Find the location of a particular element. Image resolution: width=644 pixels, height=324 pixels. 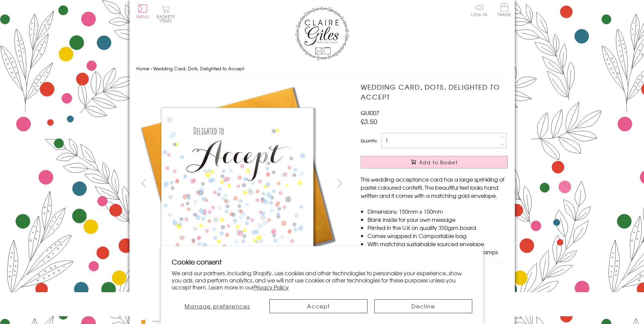

button: Basket0 items is located at coordinates (166, 14).